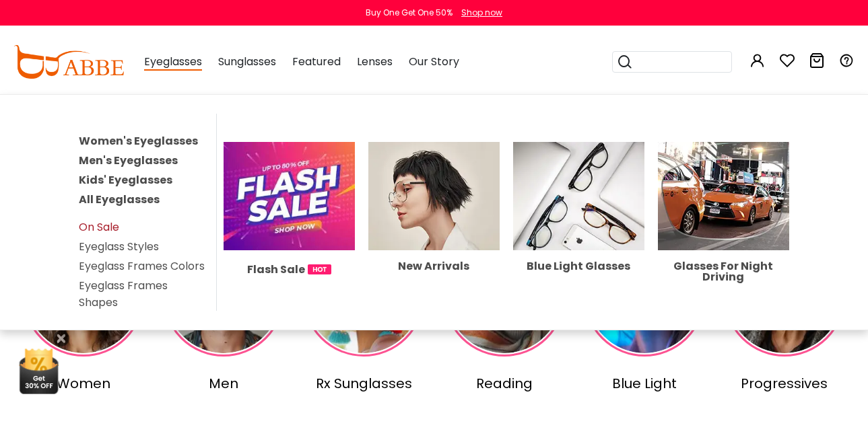  Describe the element at coordinates (223, 383) in the screenshot. I see `div: Men` at that location.